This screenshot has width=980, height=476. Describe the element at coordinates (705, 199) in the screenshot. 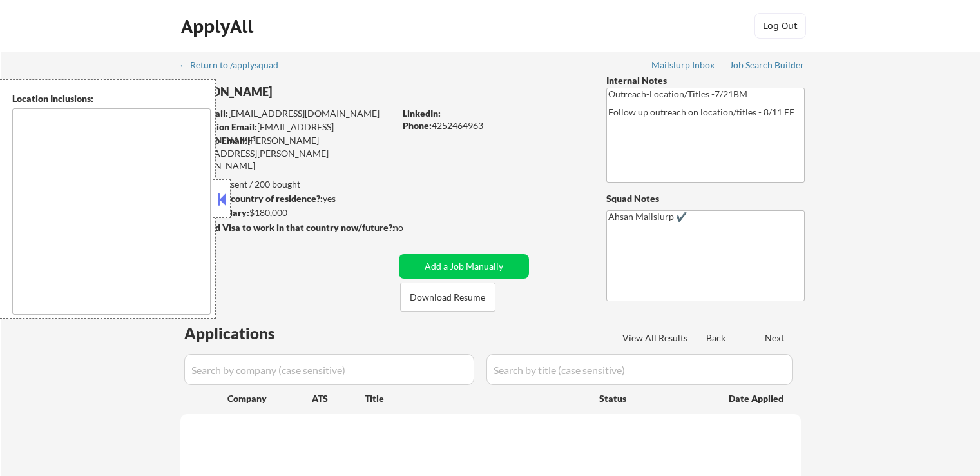

I see `div: Squad Notes` at that location.